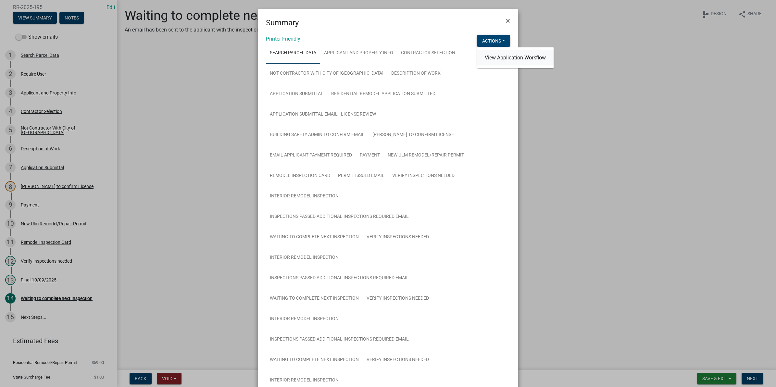 The height and width of the screenshot is (387, 776). What do you see at coordinates (428, 53) in the screenshot?
I see `a: Contractor Selection` at bounding box center [428, 53].